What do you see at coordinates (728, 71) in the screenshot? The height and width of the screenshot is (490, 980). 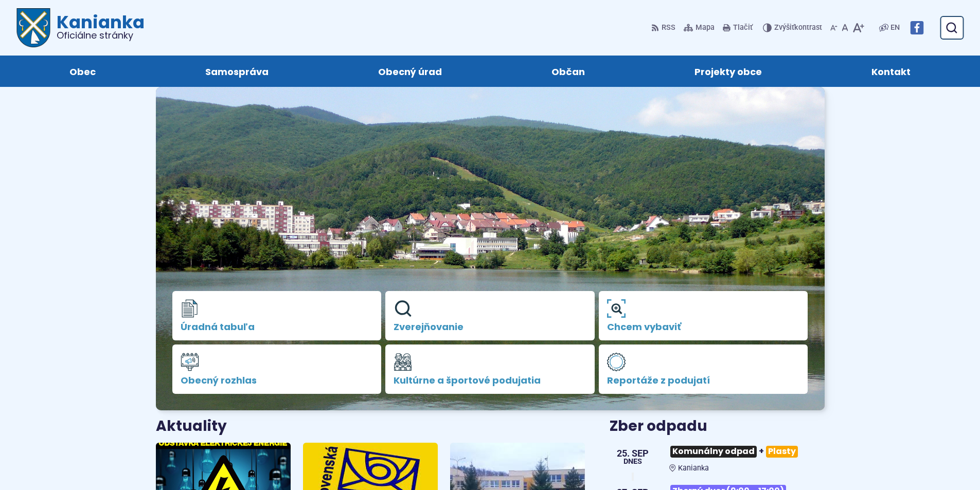 I see `a: Projekty obce` at bounding box center [728, 71].